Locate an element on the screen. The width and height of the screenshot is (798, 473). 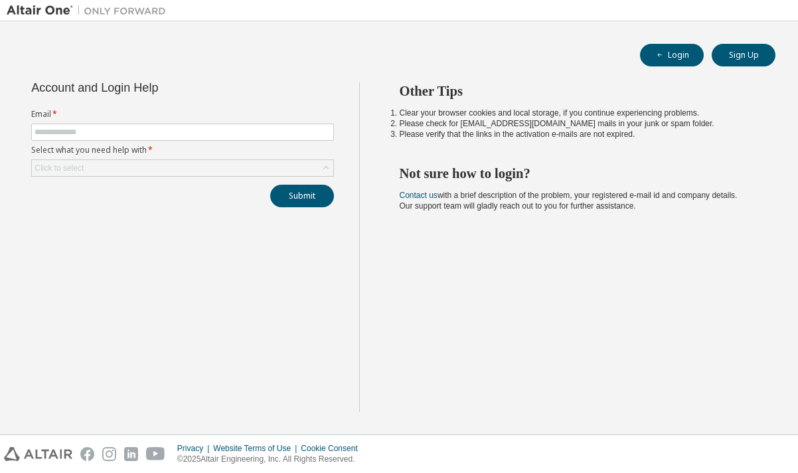
button: Sign Up is located at coordinates (744, 55).